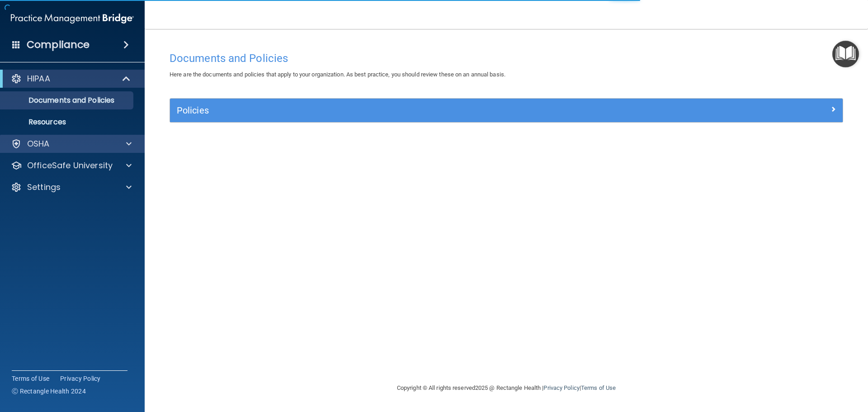  Describe the element at coordinates (70, 165) in the screenshot. I see `p: OfficeSafe University` at that location.